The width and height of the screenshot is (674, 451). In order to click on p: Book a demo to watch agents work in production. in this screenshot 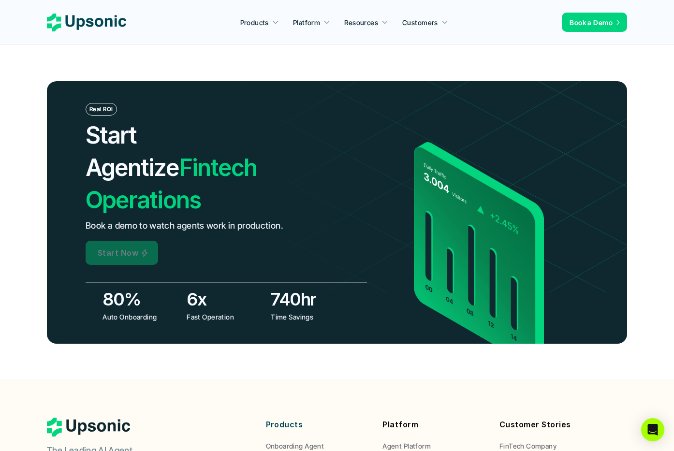, I will do `click(184, 226)`.